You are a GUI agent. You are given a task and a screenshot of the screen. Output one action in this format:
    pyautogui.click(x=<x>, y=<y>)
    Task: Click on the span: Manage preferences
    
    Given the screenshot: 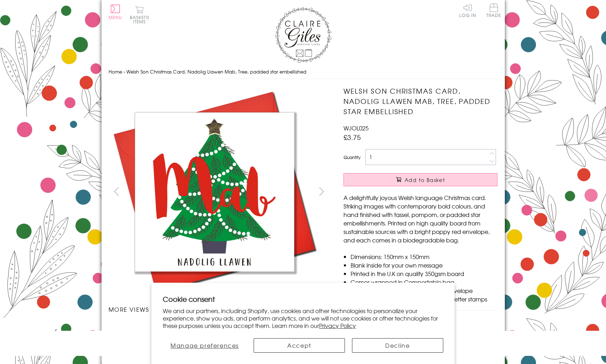 What is the action you would take?
    pyautogui.click(x=204, y=345)
    